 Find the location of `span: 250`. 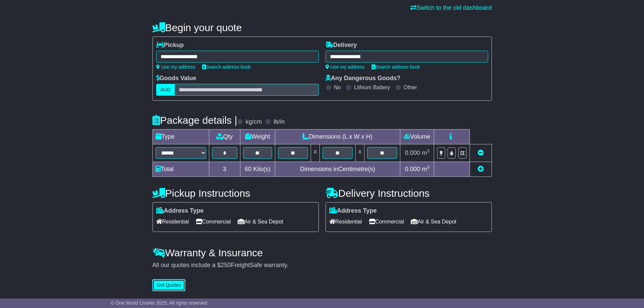

span: 250 is located at coordinates (226, 265).